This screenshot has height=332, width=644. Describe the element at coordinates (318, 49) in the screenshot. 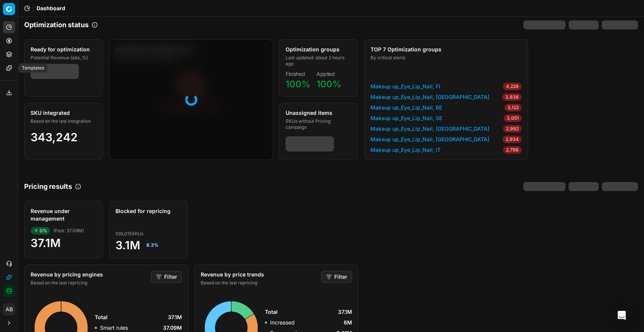

I see `div: Optimization groups` at that location.